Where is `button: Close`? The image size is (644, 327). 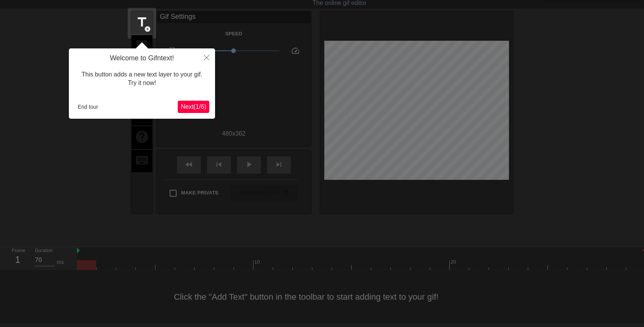
button: Close is located at coordinates (207, 57).